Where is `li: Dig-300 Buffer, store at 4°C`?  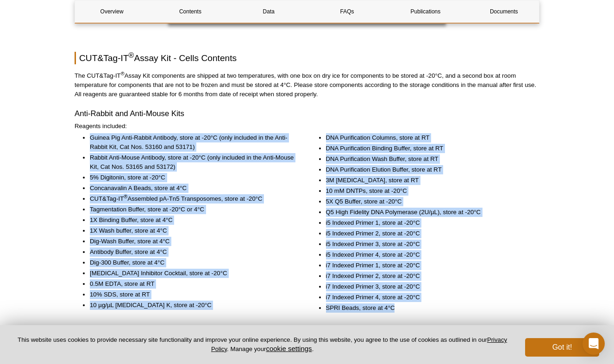
li: Dig-300 Buffer, store at 4°C is located at coordinates (192, 262).